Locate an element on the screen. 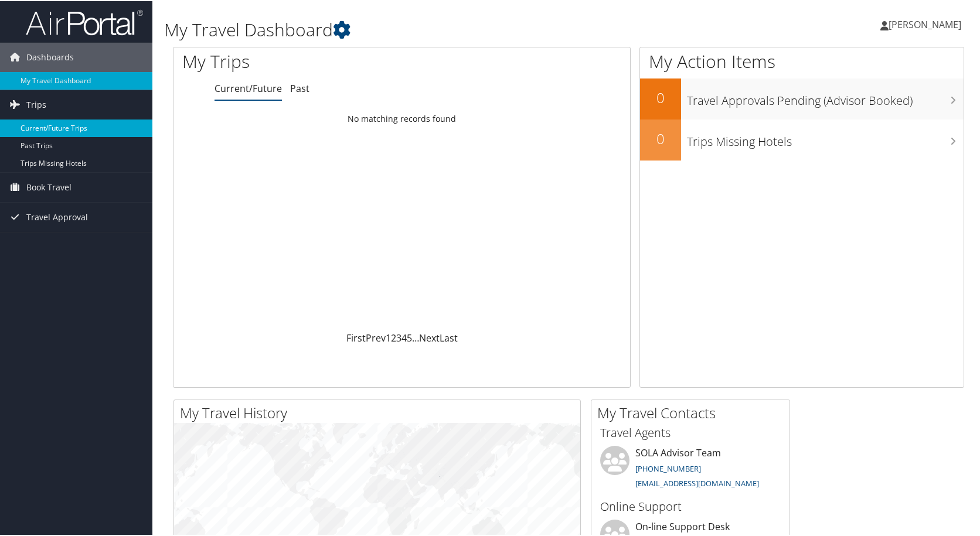 This screenshot has width=980, height=536. a: Past is located at coordinates (300, 87).